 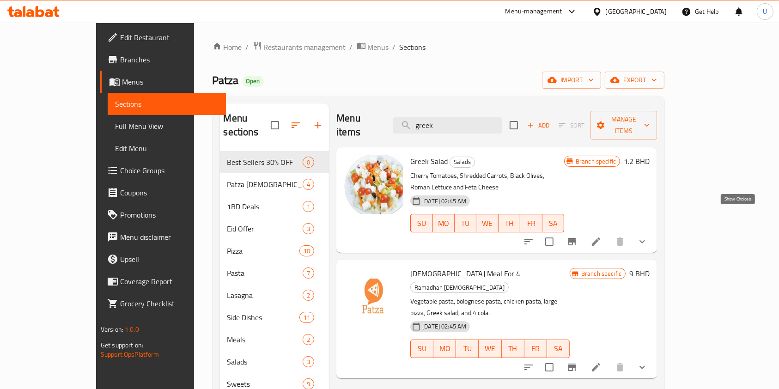 What do you see at coordinates (422, 349) in the screenshot?
I see `button: SU` at bounding box center [422, 349].